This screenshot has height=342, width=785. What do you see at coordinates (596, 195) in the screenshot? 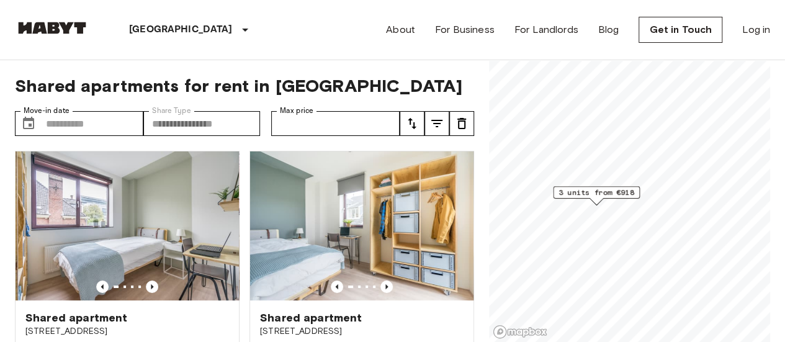
I see `div: Map marker` at bounding box center [596, 195].